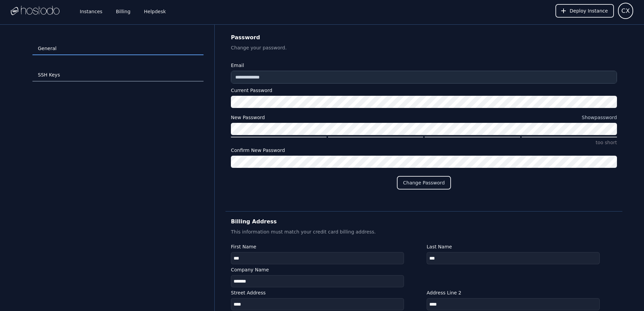 Image resolution: width=644 pixels, height=311 pixels. Describe the element at coordinates (424, 232) in the screenshot. I see `p: This information must match your credit card billing address.` at that location.